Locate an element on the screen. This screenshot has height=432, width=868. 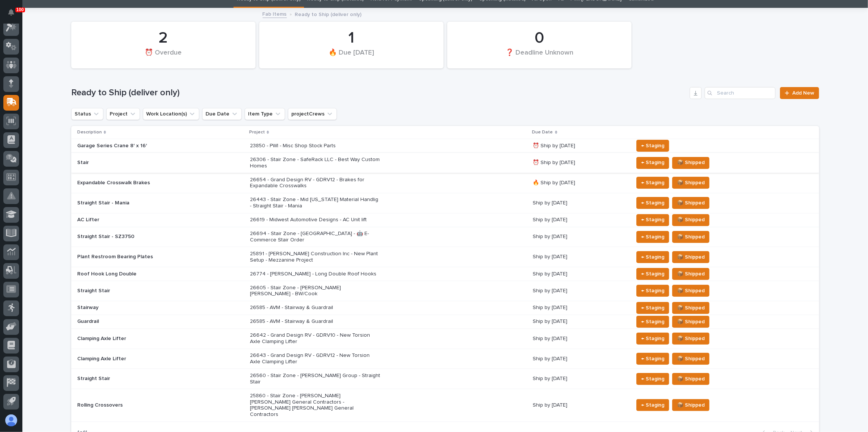
span: Add New is located at coordinates (804, 93).